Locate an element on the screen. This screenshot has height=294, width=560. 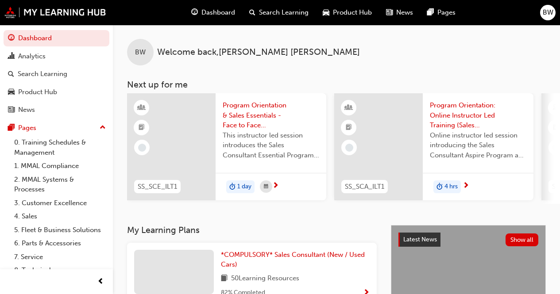
a: SS_SCE_ILT1Program Orientation & Sales Essentials - Face to Face Instructor Led Training (Sales C... is located at coordinates (227, 147).